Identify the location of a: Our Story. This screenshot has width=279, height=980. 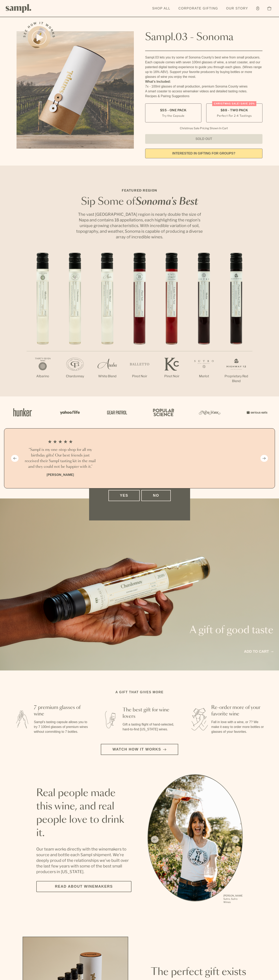
(238, 9).